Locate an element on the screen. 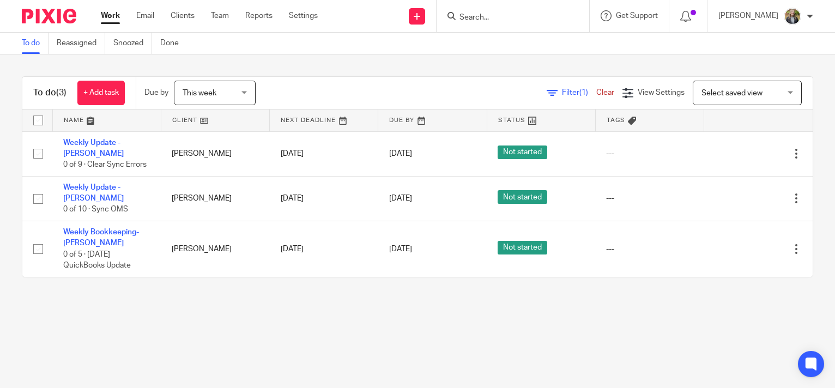  span: This week is located at coordinates (199, 93).